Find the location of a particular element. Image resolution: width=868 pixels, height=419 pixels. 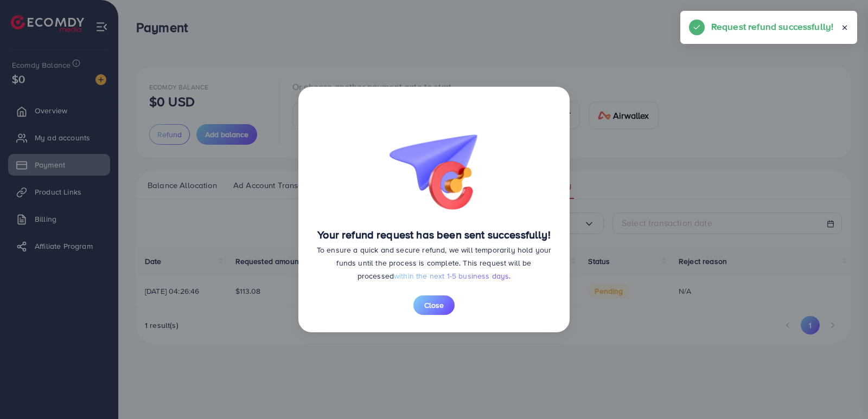

span: Close is located at coordinates (434, 306).